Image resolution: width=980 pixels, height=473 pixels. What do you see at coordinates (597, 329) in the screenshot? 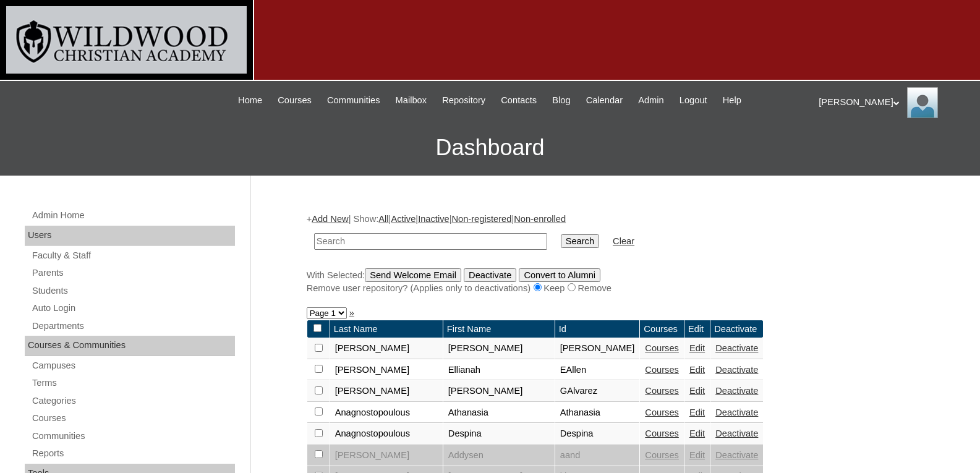
I see `td: Id` at bounding box center [597, 329].